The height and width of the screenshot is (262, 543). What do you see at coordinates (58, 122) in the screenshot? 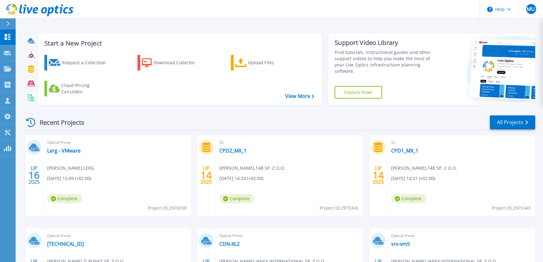
I see `div: Recent Projects` at bounding box center [58, 122].